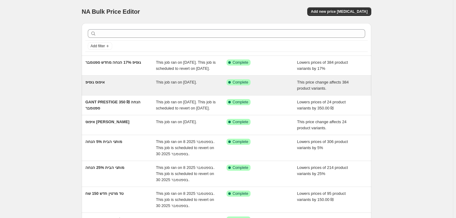 This screenshot has width=456, height=218. What do you see at coordinates (322, 65) in the screenshot?
I see `span: Lowers prices of 384 product variants by 17%` at bounding box center [322, 65].